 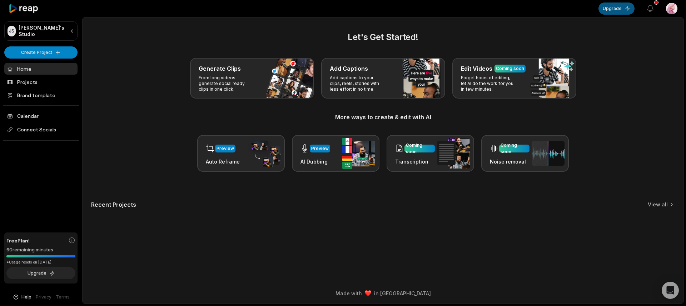 What do you see at coordinates (41, 130) in the screenshot?
I see `span: Connect Socials` at bounding box center [41, 130].